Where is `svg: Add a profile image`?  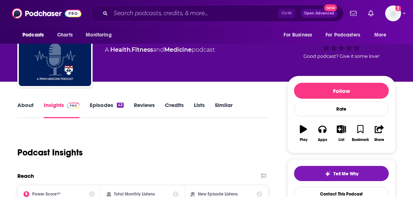 svg: Add a profile image is located at coordinates (398, 8).